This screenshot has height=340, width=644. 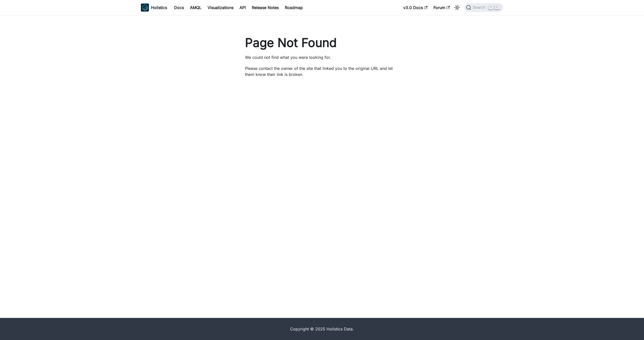 What do you see at coordinates (497, 7) in the screenshot?
I see `kbd: K` at bounding box center [497, 7].